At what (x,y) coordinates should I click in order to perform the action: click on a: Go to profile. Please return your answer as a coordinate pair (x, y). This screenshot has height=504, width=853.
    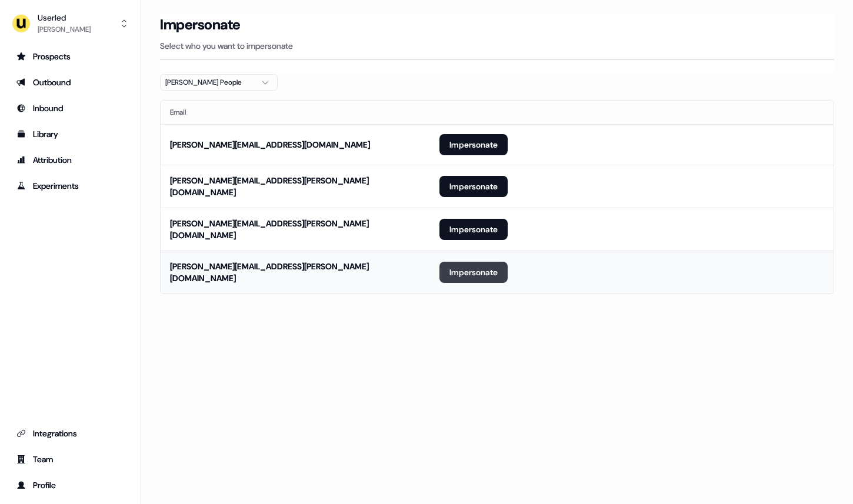
    Looking at the image, I should click on (70, 485).